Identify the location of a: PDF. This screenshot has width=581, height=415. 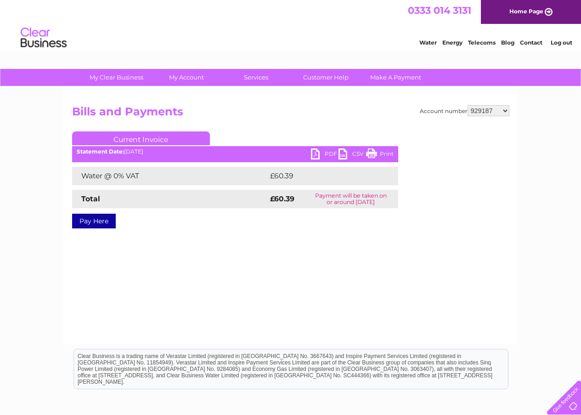
(325, 155).